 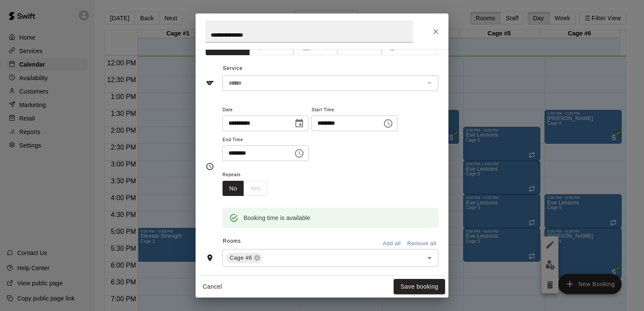 I want to click on svg: Timing, so click(x=210, y=166).